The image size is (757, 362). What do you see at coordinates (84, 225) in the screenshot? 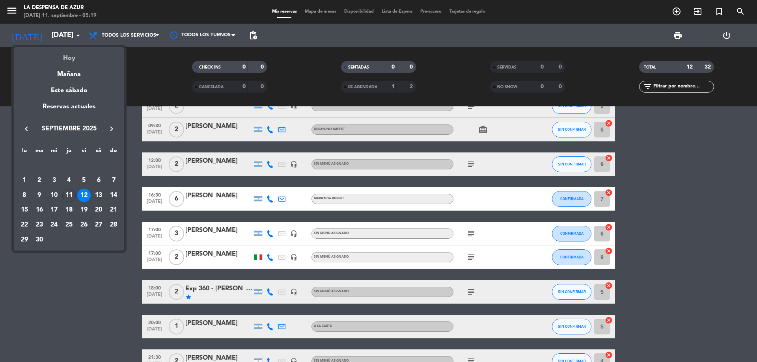
I see `td: 26 de septiembre de 2025` at bounding box center [84, 225].